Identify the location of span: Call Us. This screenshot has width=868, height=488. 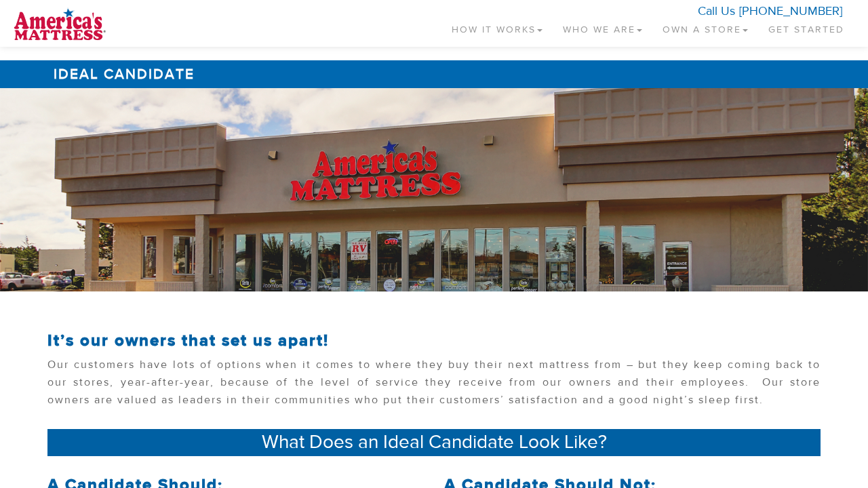
(717, 11).